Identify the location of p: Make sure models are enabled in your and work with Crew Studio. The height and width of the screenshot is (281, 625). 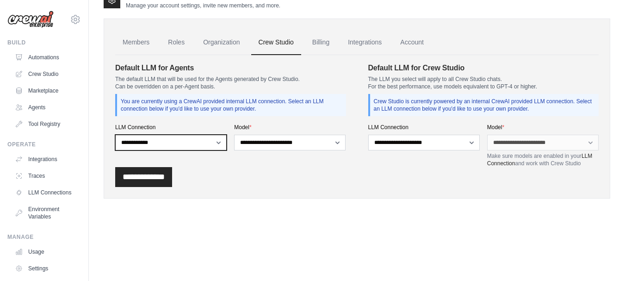
(542, 159).